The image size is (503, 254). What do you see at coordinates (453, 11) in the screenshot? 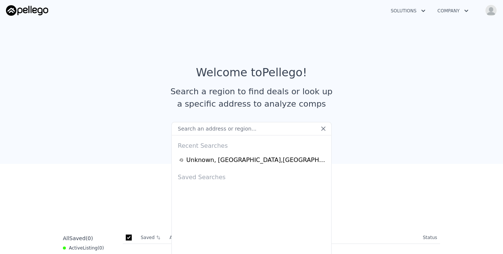
I see `button: Company` at bounding box center [453, 11].